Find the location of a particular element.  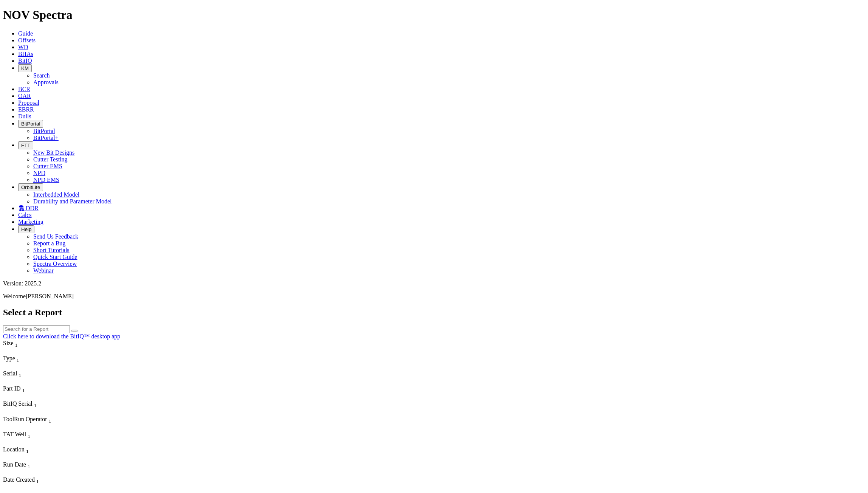

a: DDR is located at coordinates (29, 208).